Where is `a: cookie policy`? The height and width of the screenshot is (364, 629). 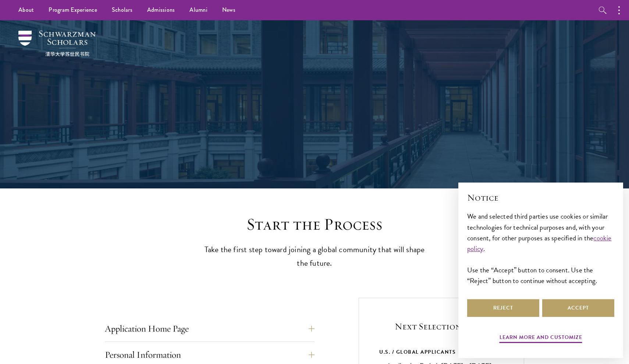
a: cookie policy is located at coordinates (539, 243).